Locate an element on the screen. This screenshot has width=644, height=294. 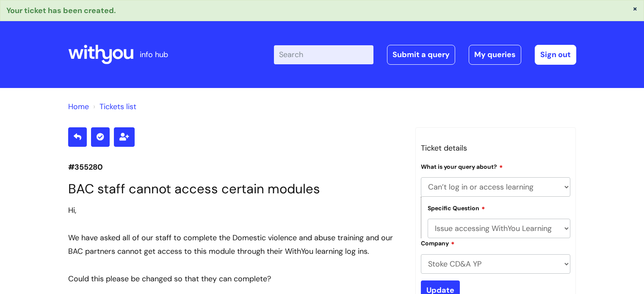
li: Tickets list is located at coordinates (113, 106).